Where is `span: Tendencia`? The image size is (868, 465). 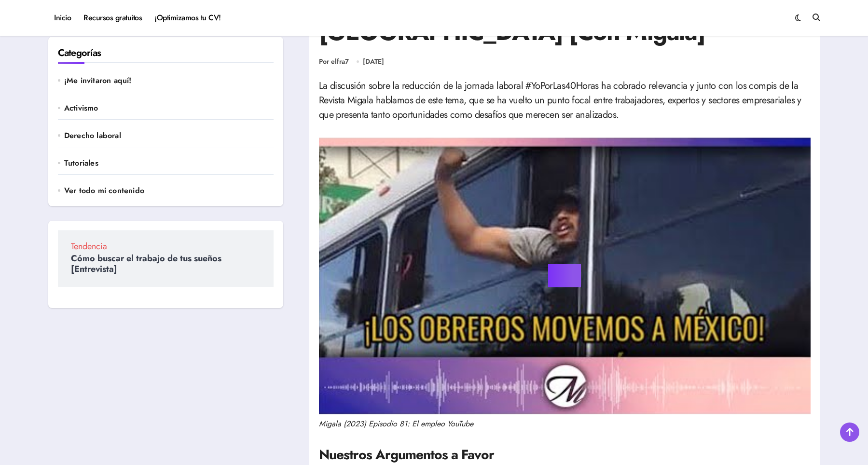
span: Tendencia is located at coordinates (165, 246).